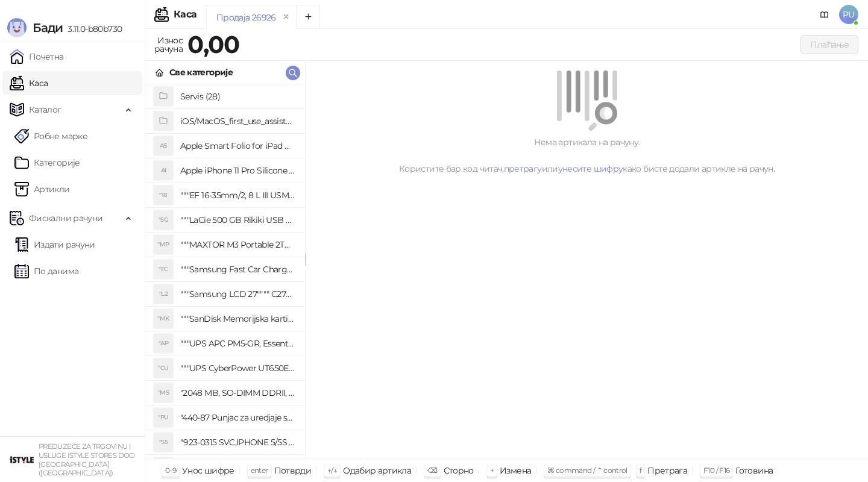  What do you see at coordinates (171, 470) in the screenshot?
I see `span: 0-9` at bounding box center [171, 470].